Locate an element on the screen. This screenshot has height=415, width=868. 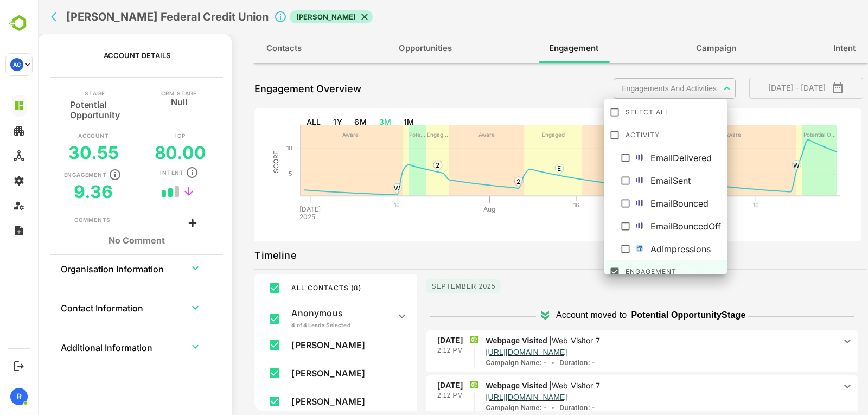
div: Engagement is located at coordinates (638, 270).